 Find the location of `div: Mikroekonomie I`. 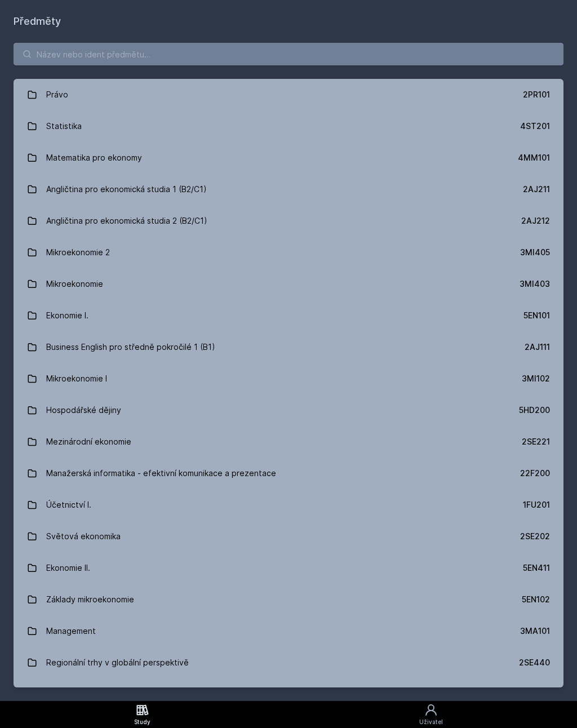

div: Mikroekonomie I is located at coordinates (77, 379).